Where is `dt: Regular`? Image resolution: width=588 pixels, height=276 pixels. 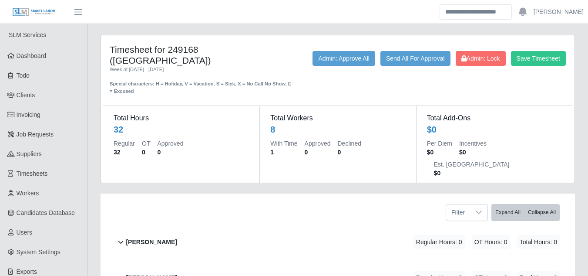
dt: Regular is located at coordinates (124, 143).